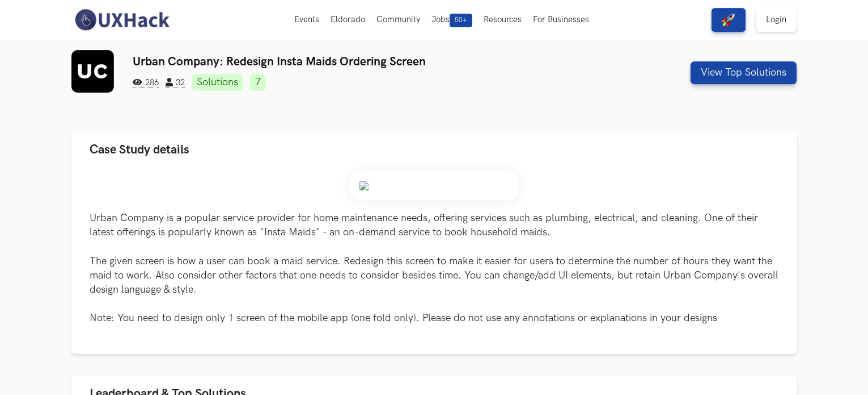  I want to click on img: rocket, so click(729, 20).